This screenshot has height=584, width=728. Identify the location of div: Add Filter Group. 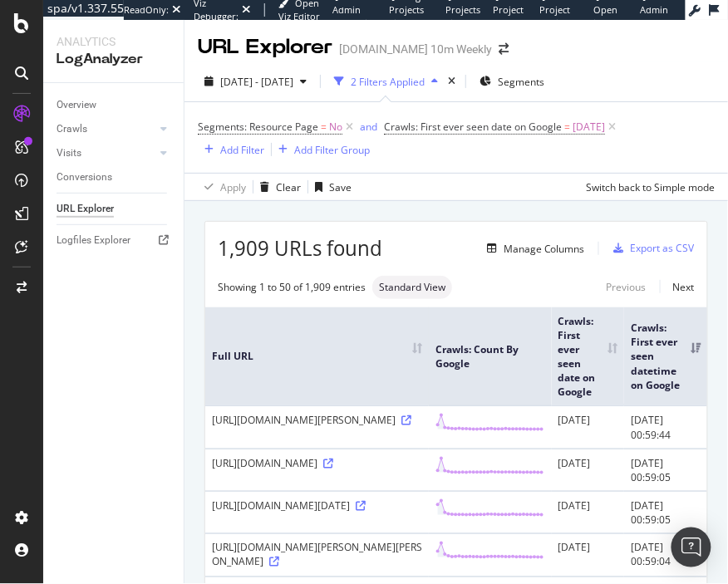
(331, 149).